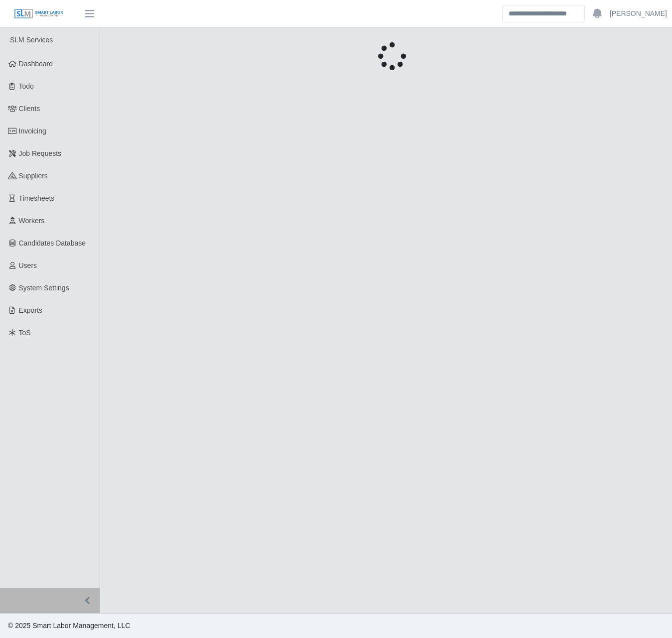  Describe the element at coordinates (31, 40) in the screenshot. I see `span: SLM Services` at that location.